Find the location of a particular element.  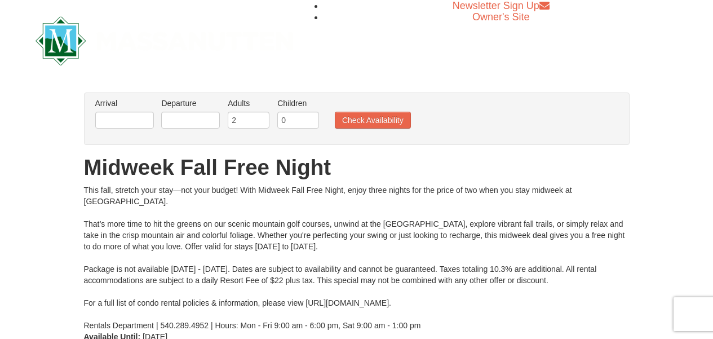

a: Owner's Site is located at coordinates (500, 17).